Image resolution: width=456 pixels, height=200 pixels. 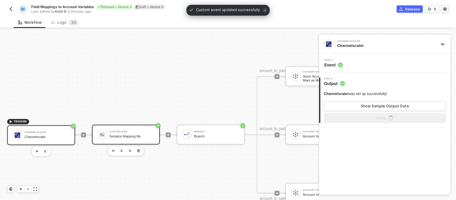 I want to click on button: Doneicon-loader, so click(x=385, y=118).